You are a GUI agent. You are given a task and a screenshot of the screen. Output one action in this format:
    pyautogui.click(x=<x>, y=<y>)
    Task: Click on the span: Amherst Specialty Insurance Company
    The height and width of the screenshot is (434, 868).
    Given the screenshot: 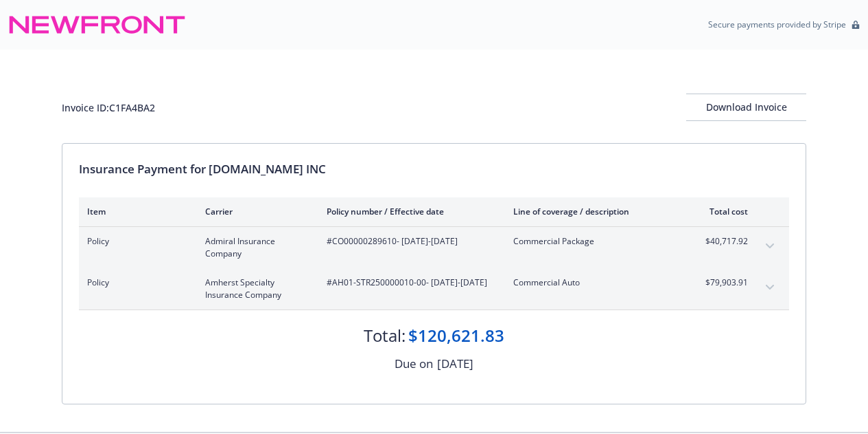 What is the action you would take?
    pyautogui.click(x=255, y=288)
    